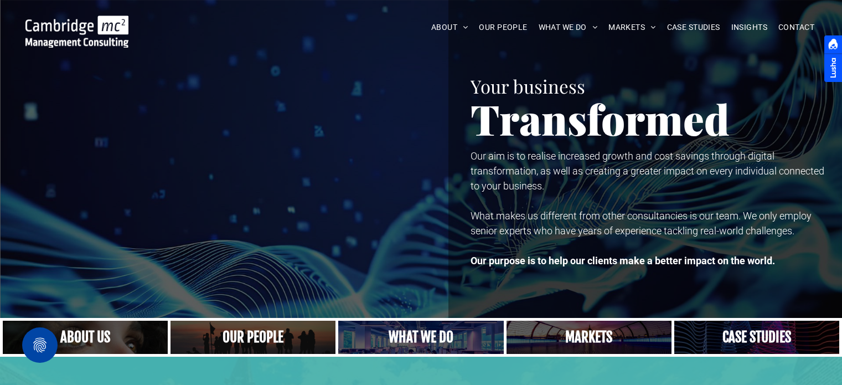 The width and height of the screenshot is (842, 385). Describe the element at coordinates (623, 260) in the screenshot. I see `strong: Our purpose is to help our clients make a better impact on the world.` at that location.